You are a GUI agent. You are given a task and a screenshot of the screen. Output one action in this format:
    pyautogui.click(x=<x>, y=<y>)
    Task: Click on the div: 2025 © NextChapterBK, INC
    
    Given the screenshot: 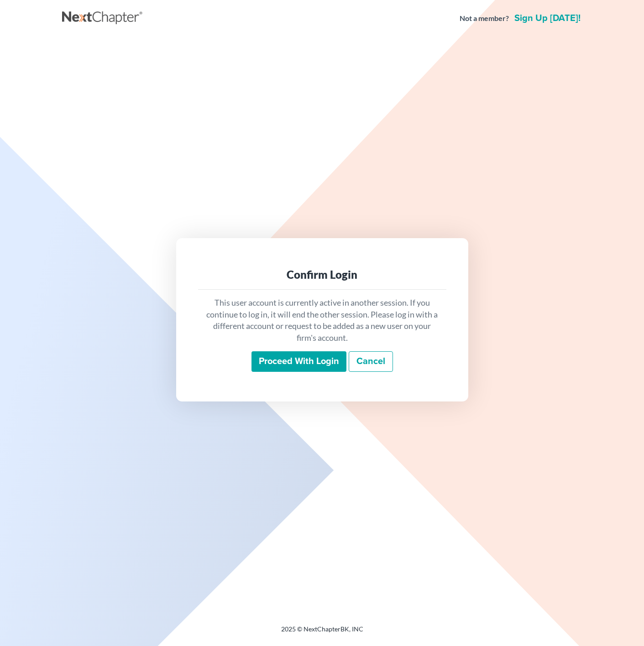 What is the action you would take?
    pyautogui.click(x=322, y=633)
    